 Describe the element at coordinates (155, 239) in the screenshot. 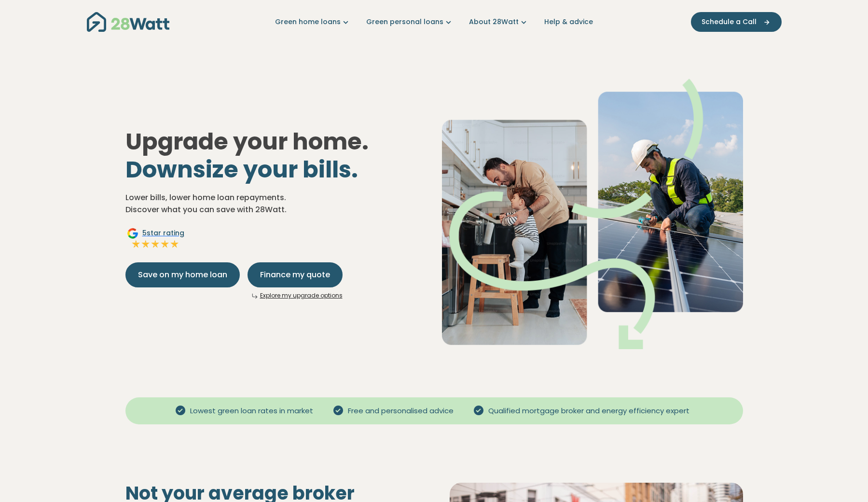

I see `a: Google5star ratingFull starFull starFull starFull starFull star` at that location.